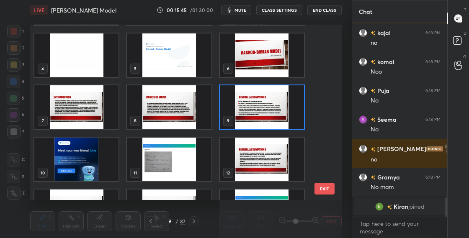 This screenshot has height=238, width=469. I want to click on div: LIVE, so click(39, 10).